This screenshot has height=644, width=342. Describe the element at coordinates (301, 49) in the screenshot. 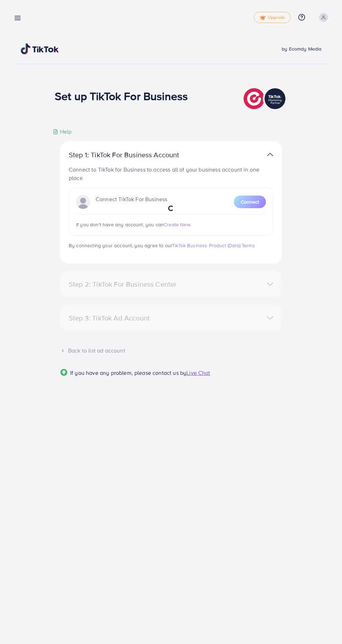

I see `span: by Ecomdy Media` at that location.